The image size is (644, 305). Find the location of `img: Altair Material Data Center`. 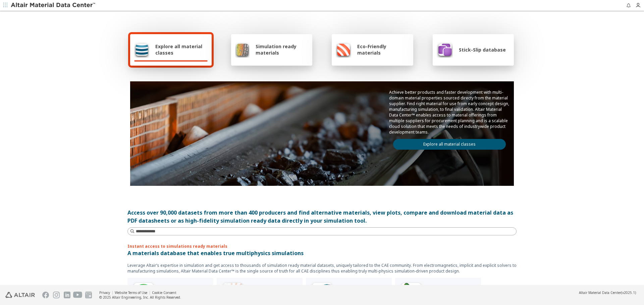

img: Altair Material Data Center is located at coordinates (53, 6).